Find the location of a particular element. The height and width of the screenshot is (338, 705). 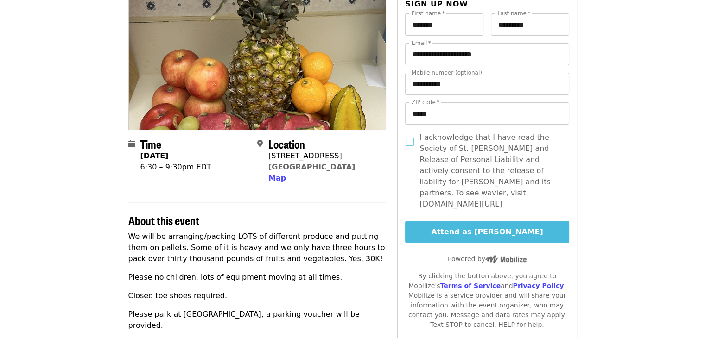

i: map-marker-alt icon is located at coordinates (260, 144).